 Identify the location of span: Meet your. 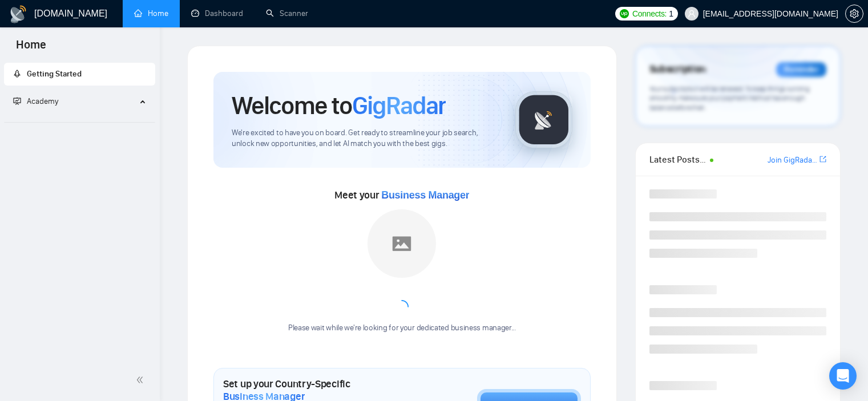
(401, 195).